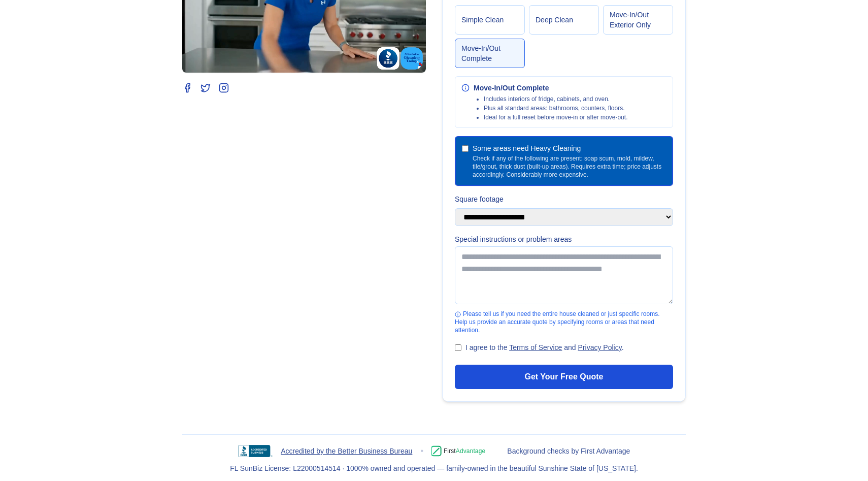 The height and width of the screenshot is (481, 868). What do you see at coordinates (465, 451) in the screenshot?
I see `img: First Advantage` at bounding box center [465, 451].